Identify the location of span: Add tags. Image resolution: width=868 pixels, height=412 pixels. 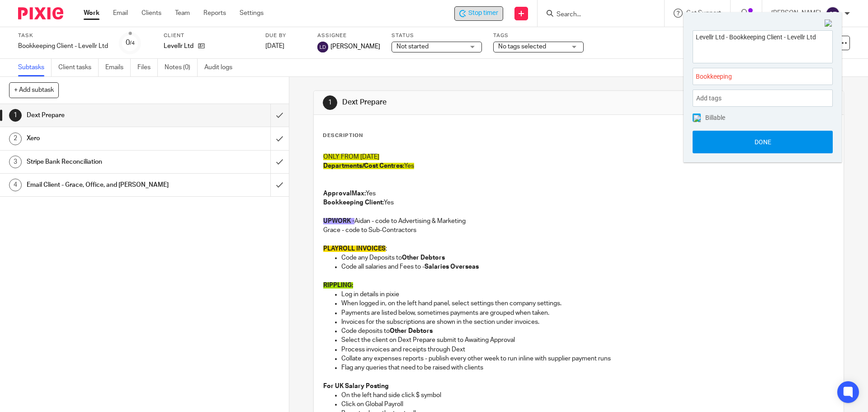
(711, 98).